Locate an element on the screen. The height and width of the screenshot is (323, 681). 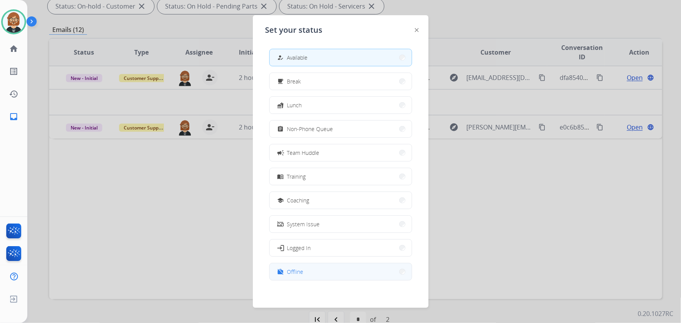
button: Break is located at coordinates (341, 81).